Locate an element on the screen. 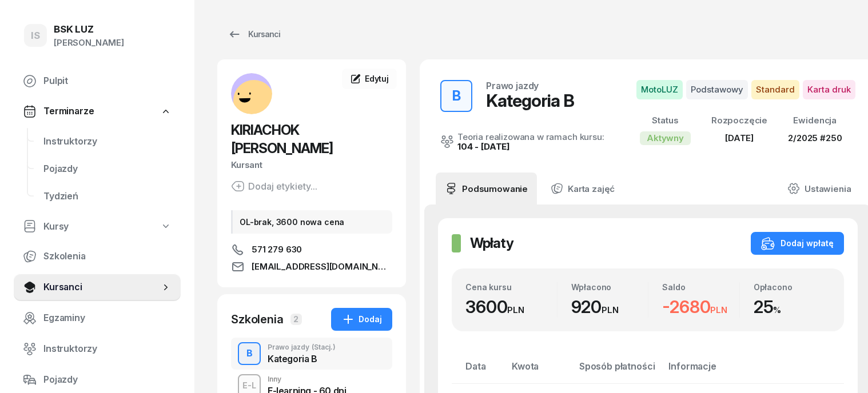 The image size is (868, 393). a: Ustawienia is located at coordinates (818, 189).